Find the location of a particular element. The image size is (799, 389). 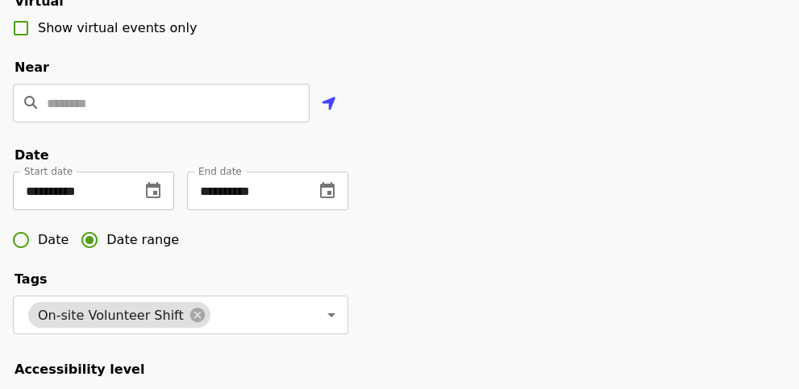

i: search icon is located at coordinates (31, 102).